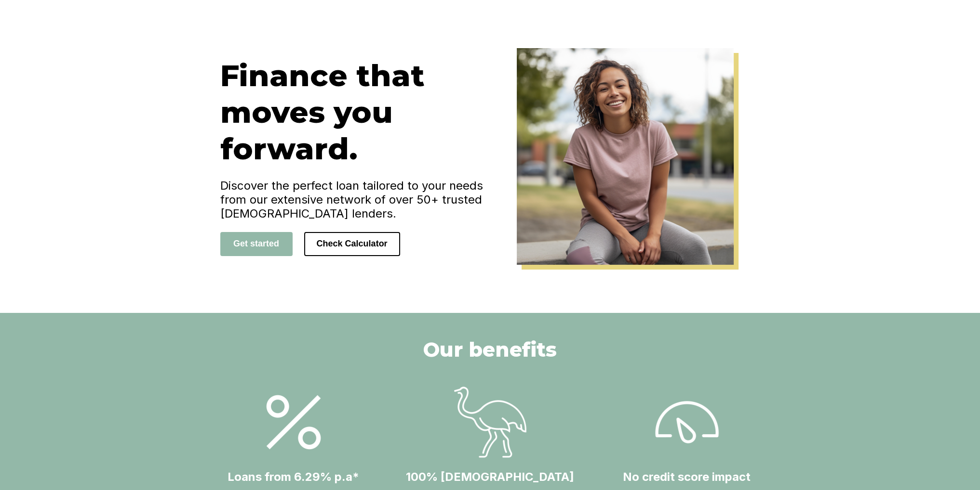 This screenshot has height=490, width=980. What do you see at coordinates (687, 476) in the screenshot?
I see `h4: No credit score impact` at bounding box center [687, 476].